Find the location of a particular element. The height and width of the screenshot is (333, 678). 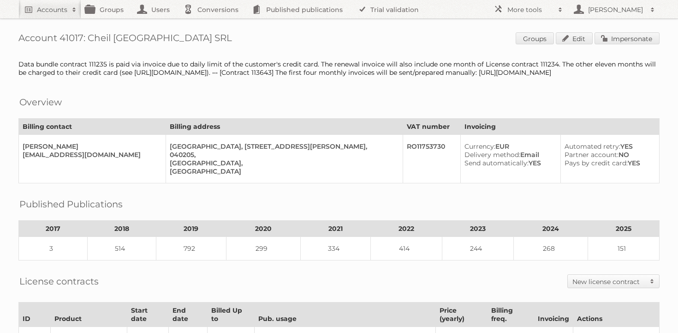

td: 334 is located at coordinates (335, 248).